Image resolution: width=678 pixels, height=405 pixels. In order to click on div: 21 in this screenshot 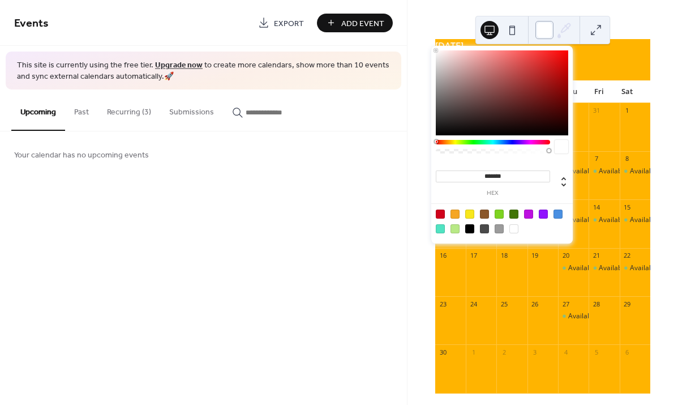, I will do `click(596, 255)`.